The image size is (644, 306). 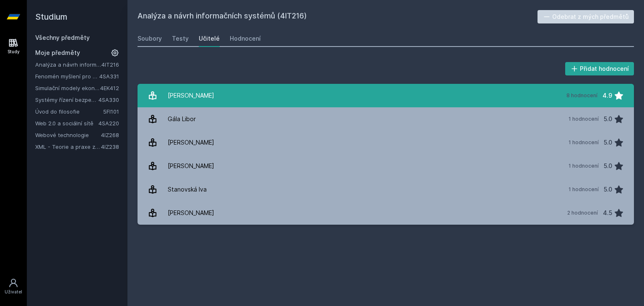 I want to click on a: Stanovská Iva 1 hodnocení 5.0, so click(x=386, y=190).